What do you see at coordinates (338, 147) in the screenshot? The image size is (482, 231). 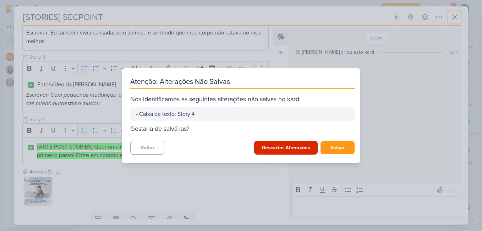 I see `button: Salvar` at bounding box center [338, 147].